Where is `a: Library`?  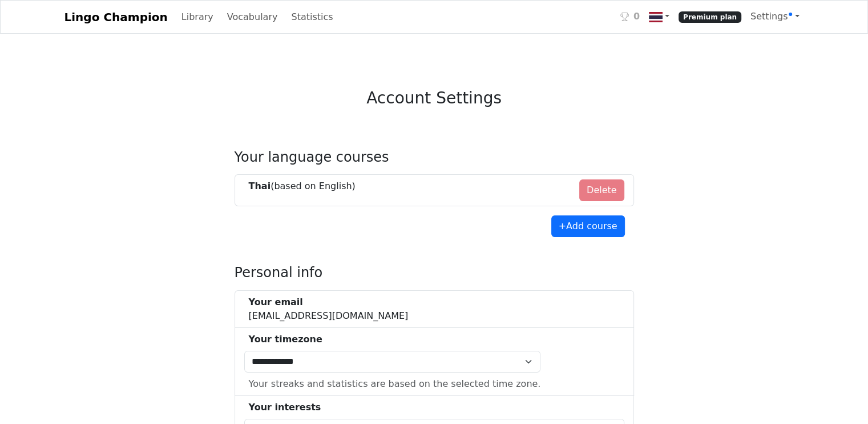 a: Library is located at coordinates (197, 17).